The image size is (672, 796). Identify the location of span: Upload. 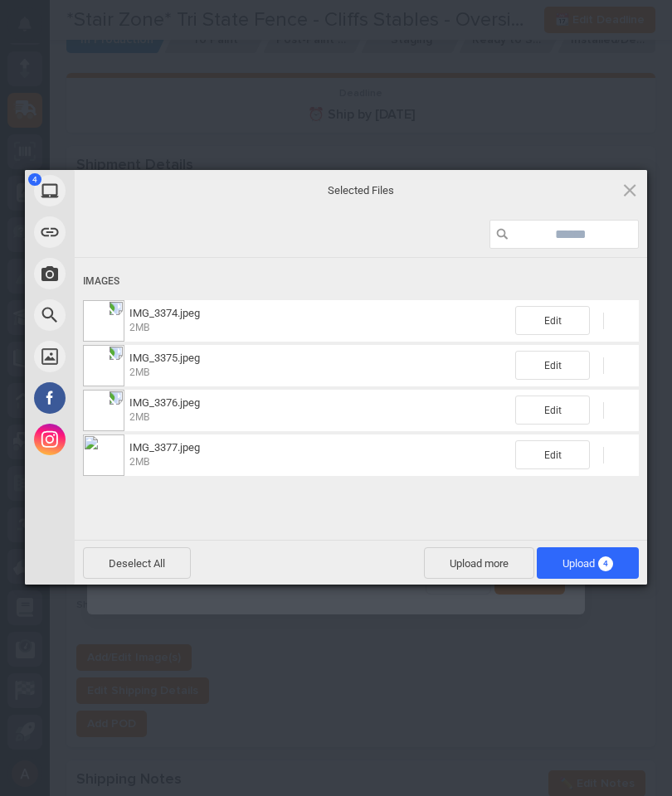
(588, 563).